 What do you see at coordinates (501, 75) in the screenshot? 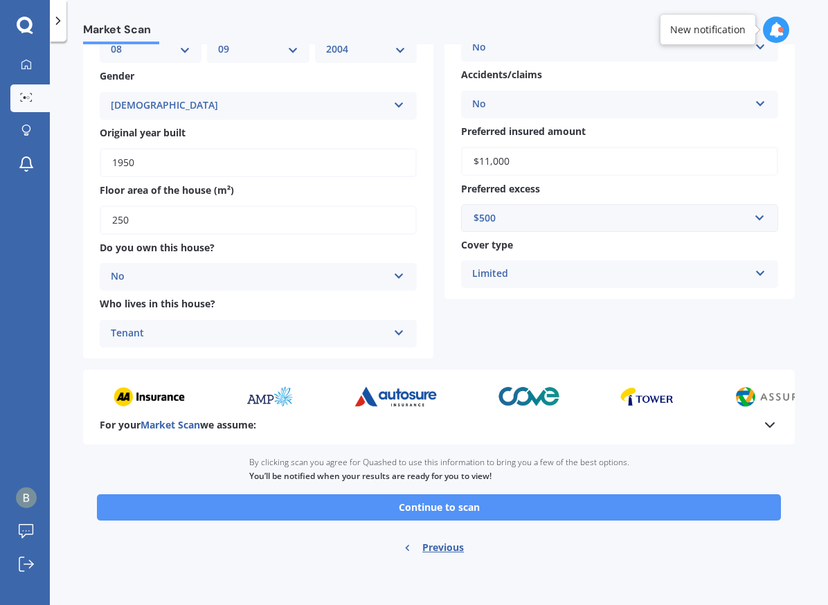
I see `span: Accidents/claims` at bounding box center [501, 75].